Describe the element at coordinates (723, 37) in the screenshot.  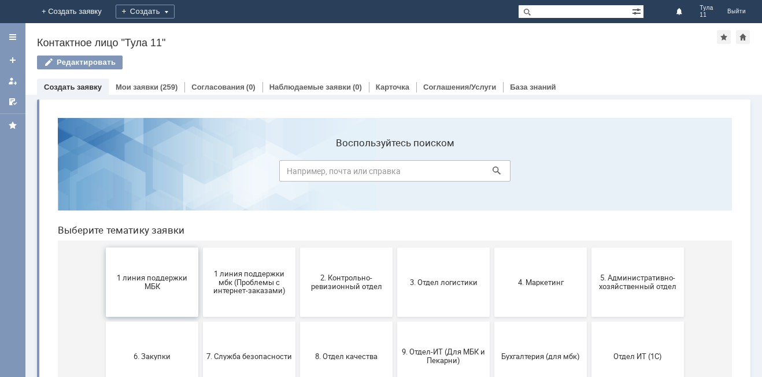
I see `div: Добавить в избранное` at that location.